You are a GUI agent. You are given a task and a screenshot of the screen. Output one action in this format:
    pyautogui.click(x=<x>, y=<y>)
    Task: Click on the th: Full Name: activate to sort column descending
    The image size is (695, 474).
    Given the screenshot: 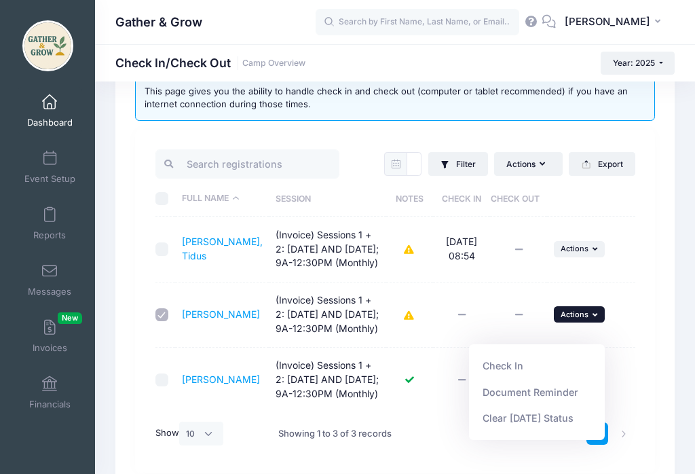 What is the action you would take?
    pyautogui.click(x=222, y=198)
    